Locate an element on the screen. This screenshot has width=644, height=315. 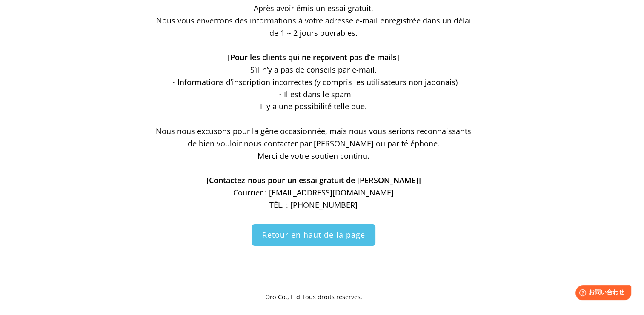
span: Après avoir émis un essai gratuit, is located at coordinates (314, 8).